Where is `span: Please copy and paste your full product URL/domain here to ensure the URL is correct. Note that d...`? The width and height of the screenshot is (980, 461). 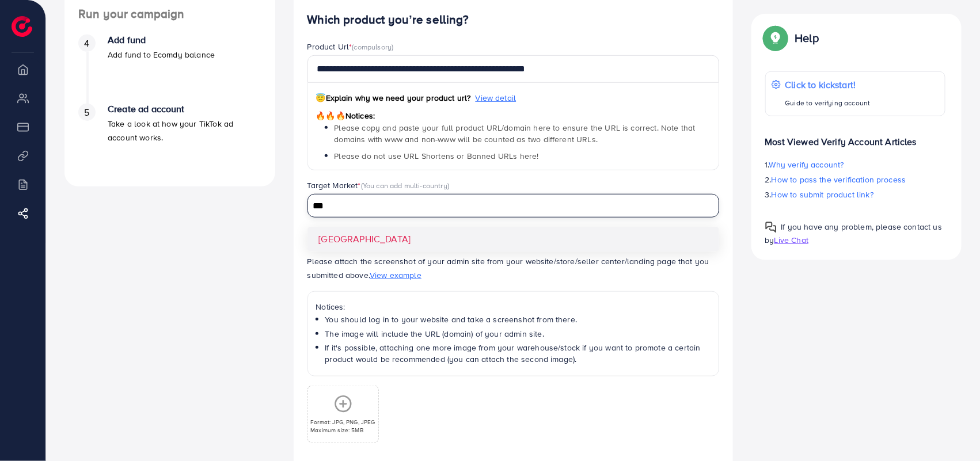 span: Please copy and paste your full product URL/domain here to ensure the URL is correct. Note that d... is located at coordinates (515, 134).